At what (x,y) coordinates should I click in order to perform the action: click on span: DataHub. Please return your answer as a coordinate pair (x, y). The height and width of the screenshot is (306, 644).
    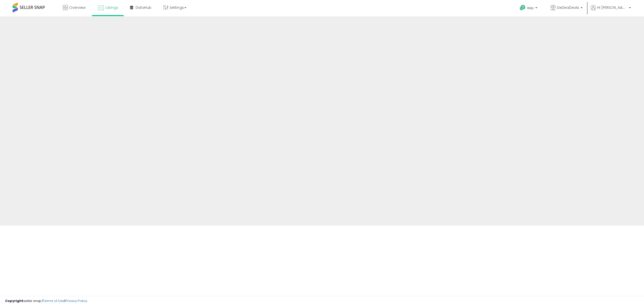
    Looking at the image, I should click on (144, 7).